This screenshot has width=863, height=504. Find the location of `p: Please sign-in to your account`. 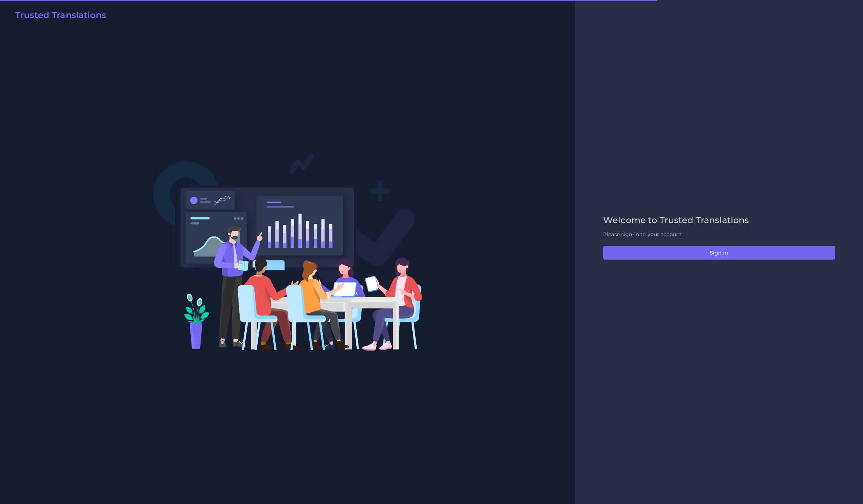

p: Please sign-in to your account is located at coordinates (719, 234).